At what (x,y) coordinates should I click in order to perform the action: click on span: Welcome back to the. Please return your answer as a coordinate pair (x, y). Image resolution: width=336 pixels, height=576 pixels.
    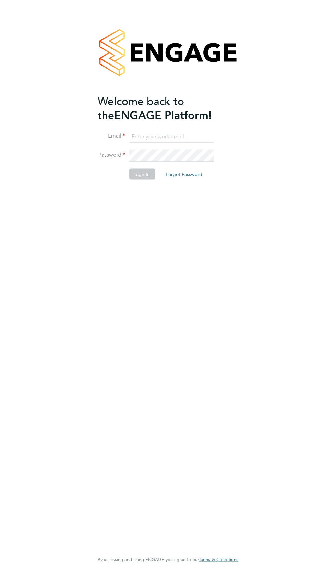
    Looking at the image, I should click on (141, 108).